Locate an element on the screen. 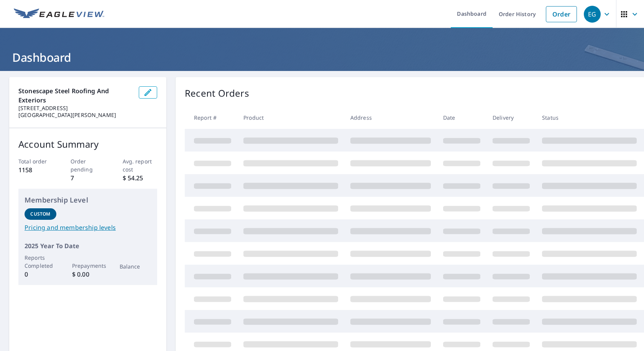 The height and width of the screenshot is (351, 644). a: Order is located at coordinates (561, 15).